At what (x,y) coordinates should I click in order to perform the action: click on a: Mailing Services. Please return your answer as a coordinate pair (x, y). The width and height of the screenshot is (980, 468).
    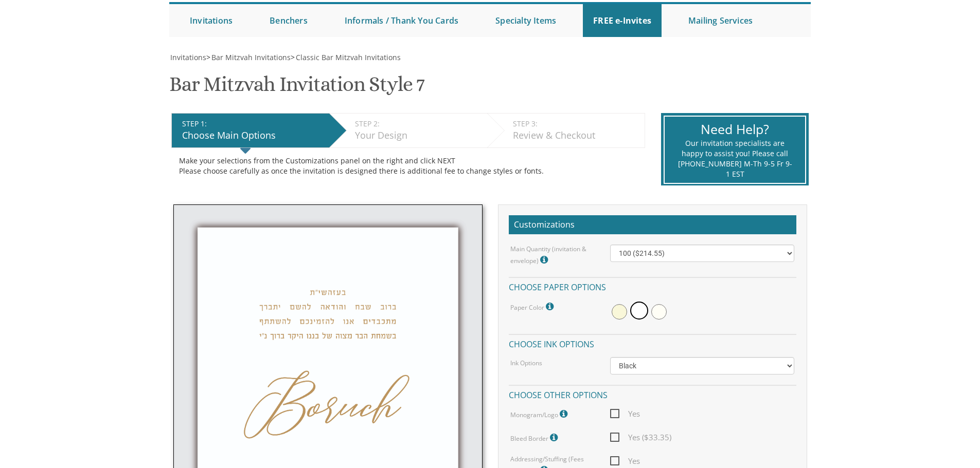
    Looking at the image, I should click on (720, 20).